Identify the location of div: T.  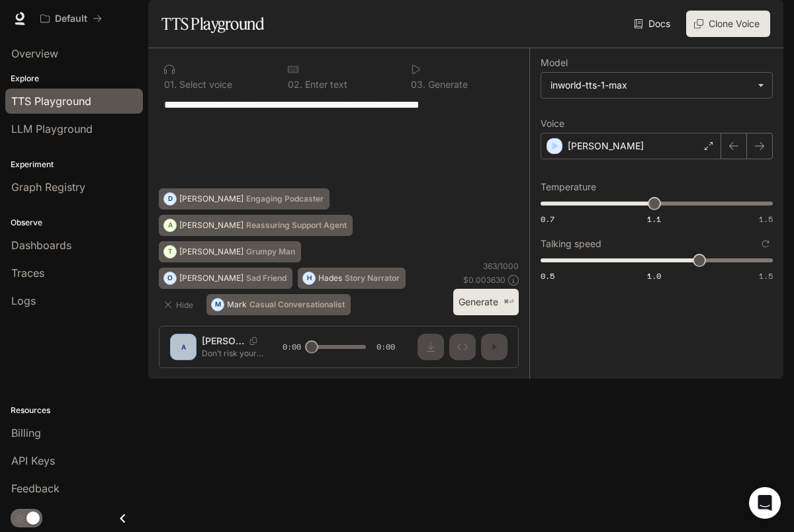
(170, 252).